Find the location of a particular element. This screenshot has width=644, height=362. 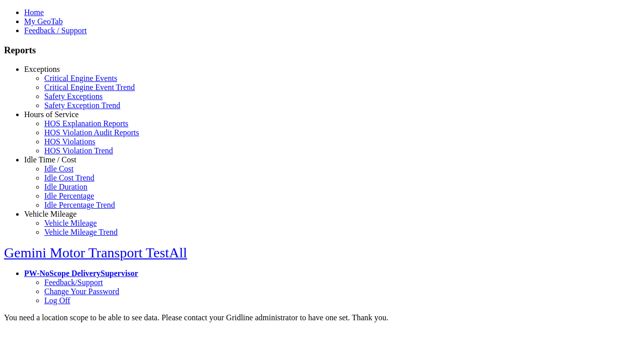

a: Feedback / Support is located at coordinates (56, 30).